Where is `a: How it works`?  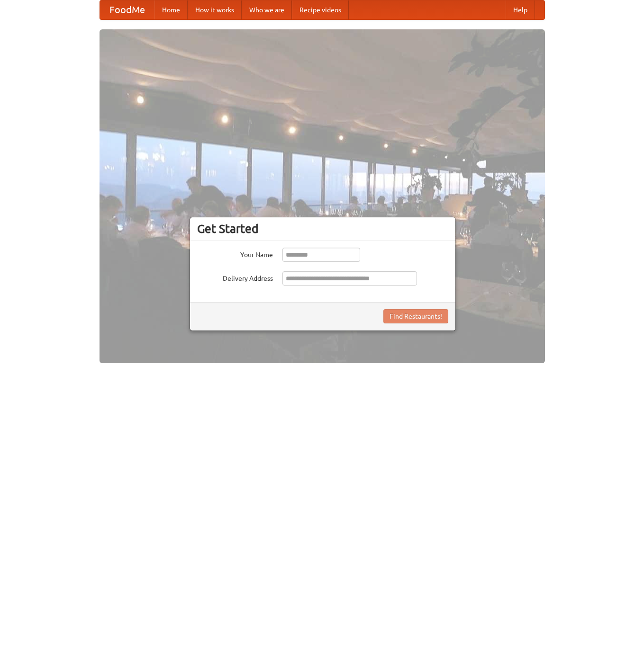
a: How it works is located at coordinates (214, 10).